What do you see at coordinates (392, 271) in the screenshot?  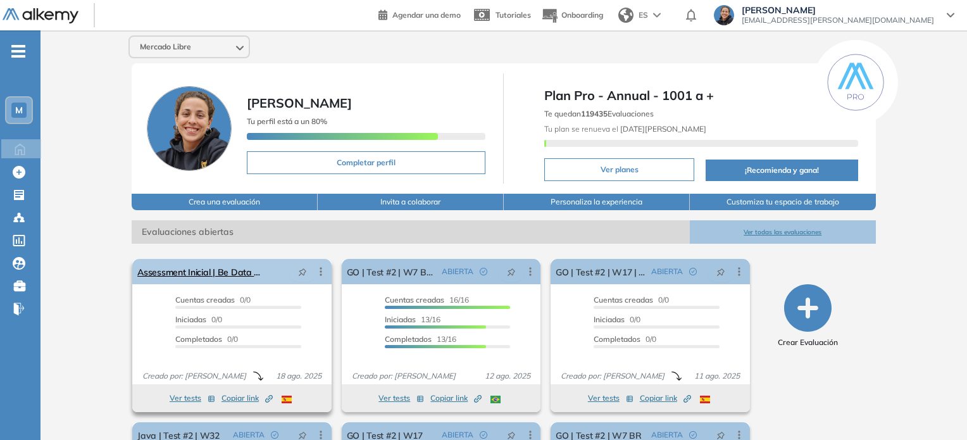 I see `a: GO | Test #2 | W7 BR V2` at bounding box center [392, 271].